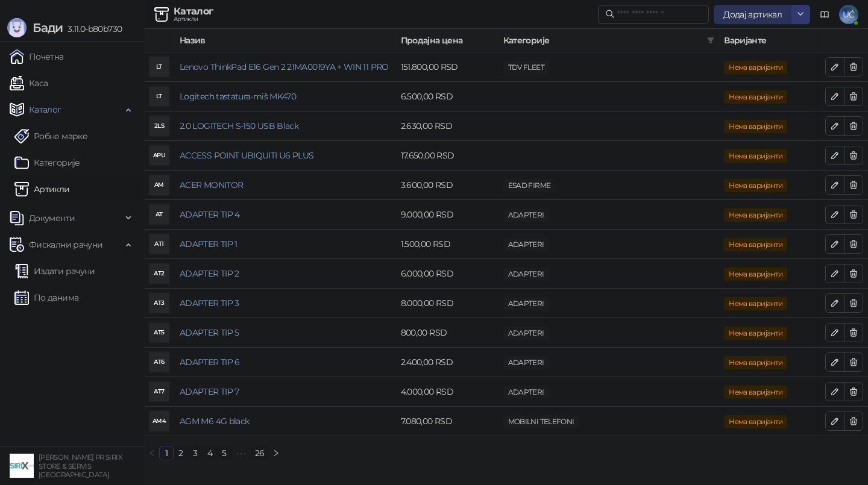  I want to click on td: 800,00 RSD, so click(447, 333).